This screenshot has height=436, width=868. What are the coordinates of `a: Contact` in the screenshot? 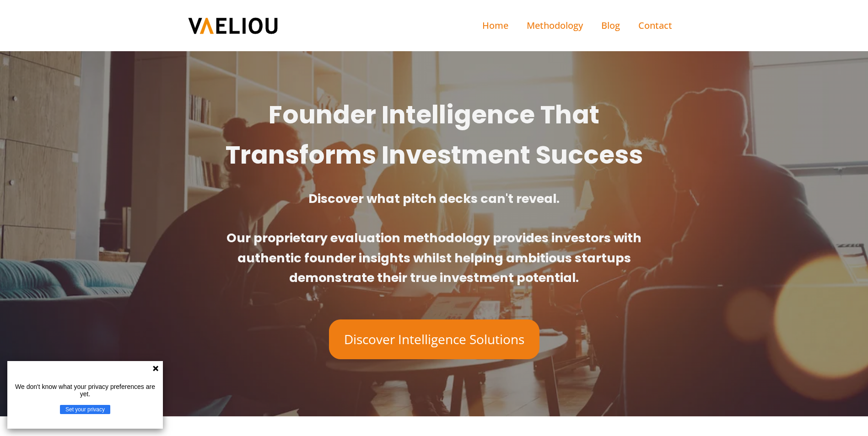 It's located at (655, 26).